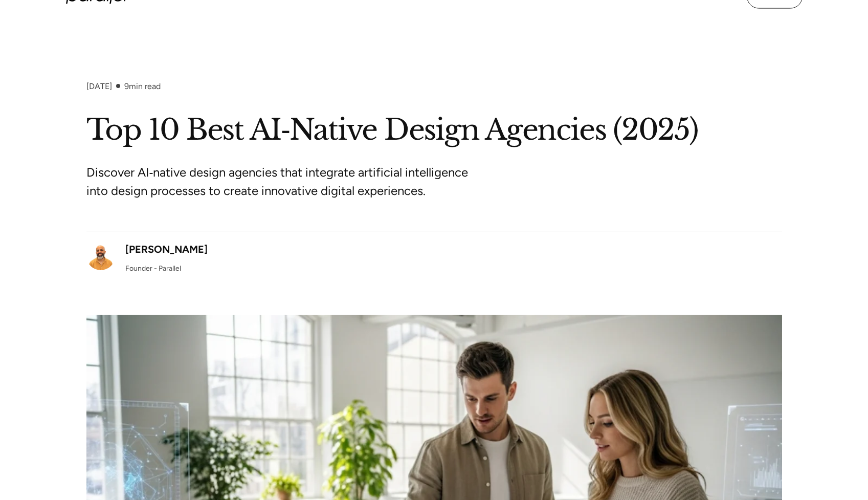 Image resolution: width=868 pixels, height=500 pixels. What do you see at coordinates (278, 181) in the screenshot?
I see `p: Discover AI‑native design agencies that integrate artificial intelligence into design processes t...` at bounding box center [278, 181].